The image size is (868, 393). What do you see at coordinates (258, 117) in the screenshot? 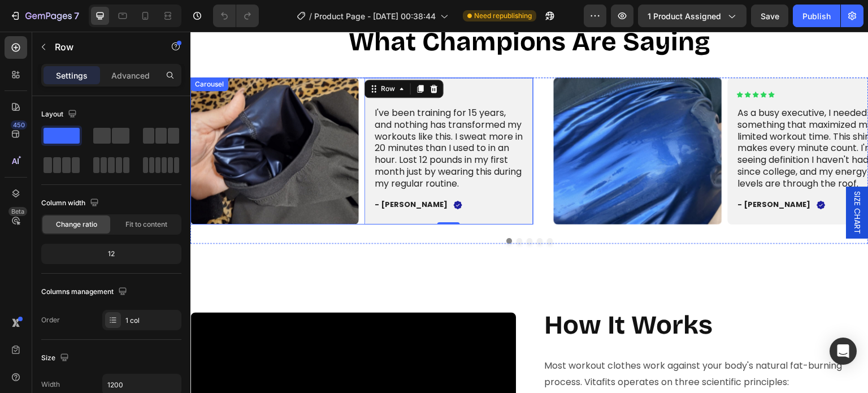
I see `p: I've been training for 15 years, and nothing has transformed my workouts like this. I sweat more ...` at bounding box center [258, 117].